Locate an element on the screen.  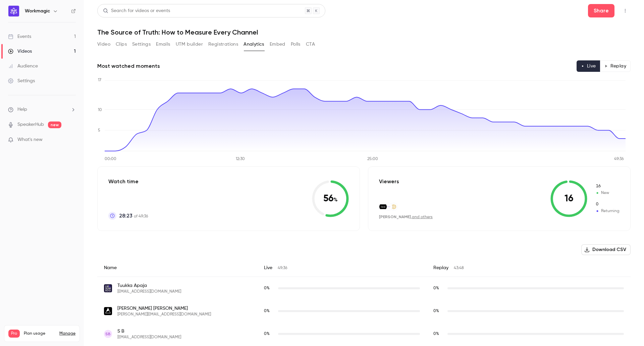
div: Audience is located at coordinates (22, 66).